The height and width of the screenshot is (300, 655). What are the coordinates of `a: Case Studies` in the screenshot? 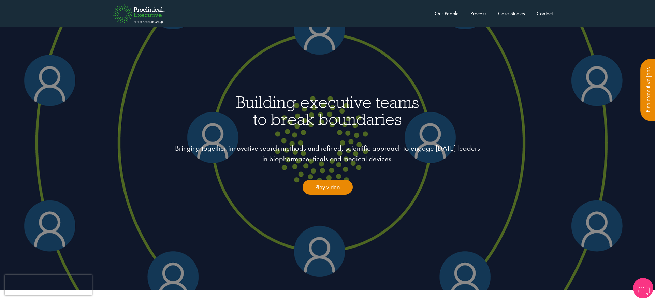 It's located at (511, 13).